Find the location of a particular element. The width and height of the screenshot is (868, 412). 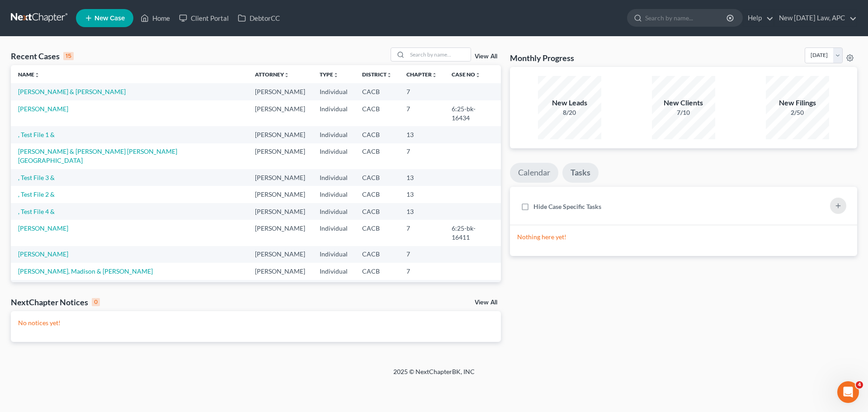

span: Hide Case Specific Tasks is located at coordinates (568, 206).